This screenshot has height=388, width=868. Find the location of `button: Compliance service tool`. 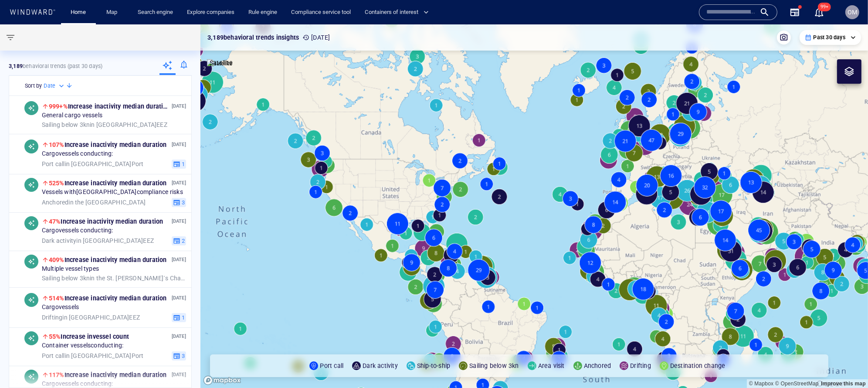

button: Compliance service tool is located at coordinates (321, 12).